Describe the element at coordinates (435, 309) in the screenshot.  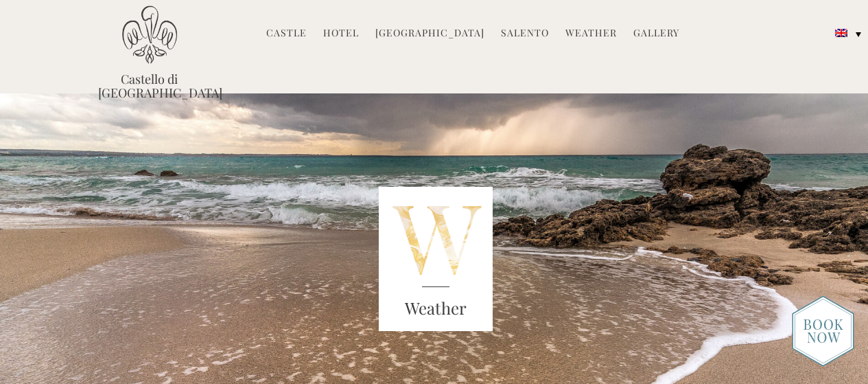
I see `h3: Weather` at that location.